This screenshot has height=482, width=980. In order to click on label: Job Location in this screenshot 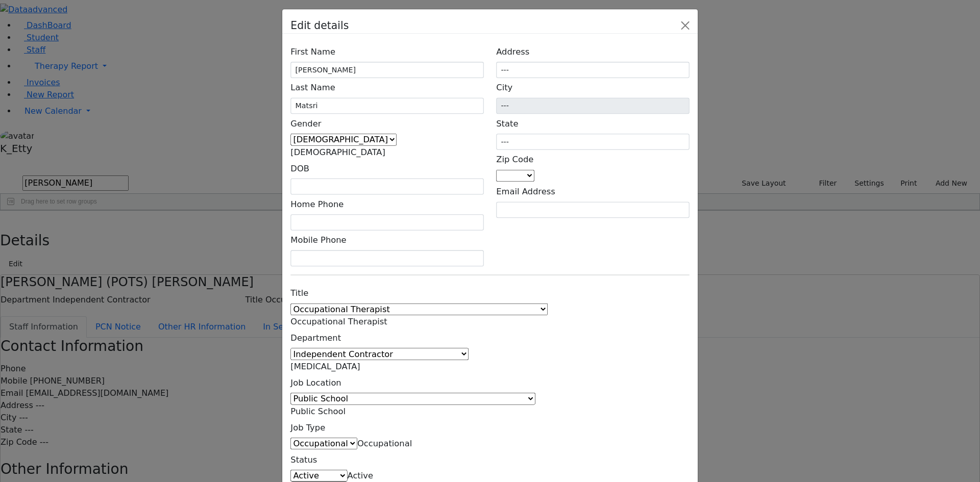, I will do `click(316, 382)`.